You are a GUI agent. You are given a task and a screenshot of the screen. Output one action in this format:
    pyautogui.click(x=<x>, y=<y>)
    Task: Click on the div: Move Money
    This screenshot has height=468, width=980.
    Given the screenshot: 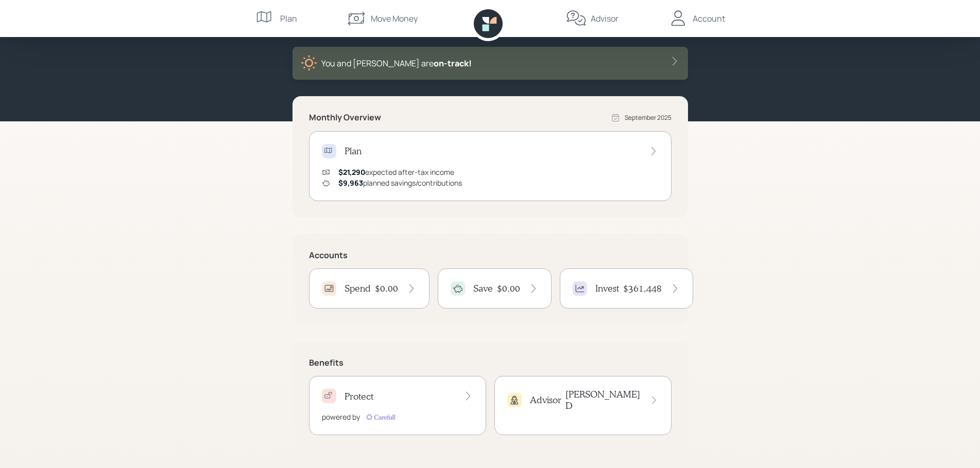 What is the action you would take?
    pyautogui.click(x=393, y=18)
    